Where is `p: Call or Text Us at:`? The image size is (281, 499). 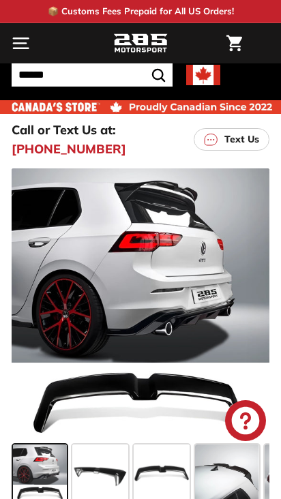
p: Call or Text Us at: is located at coordinates (63, 130).